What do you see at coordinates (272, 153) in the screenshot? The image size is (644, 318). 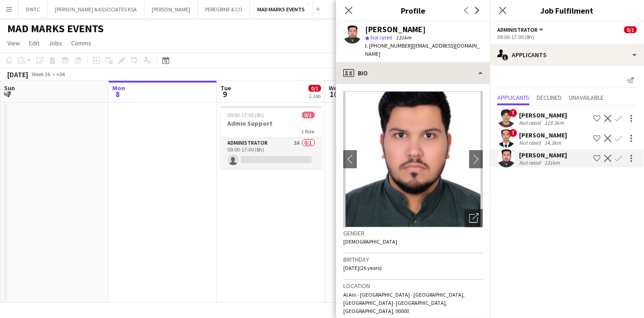 I see `app-card-role: Administrator3A0/109:00-17:00 (8h)` at bounding box center [272, 153].